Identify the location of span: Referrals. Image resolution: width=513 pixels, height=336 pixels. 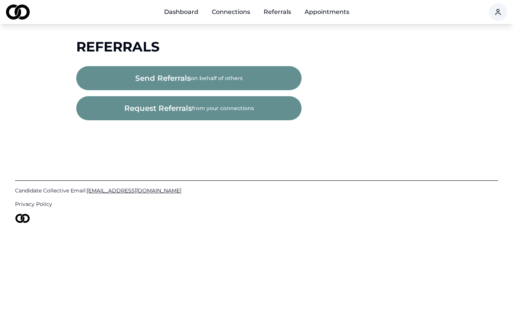
(118, 47).